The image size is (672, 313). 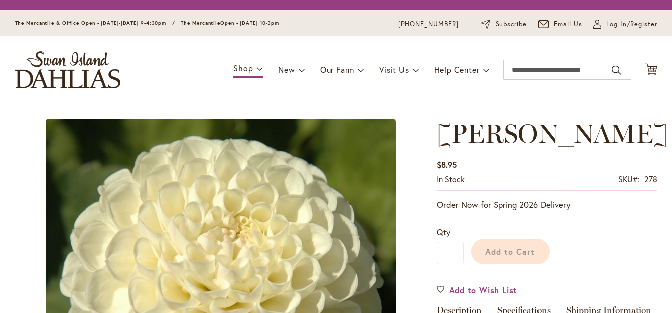 What do you see at coordinates (483, 289) in the screenshot?
I see `span: Add to Wish List` at bounding box center [483, 289].